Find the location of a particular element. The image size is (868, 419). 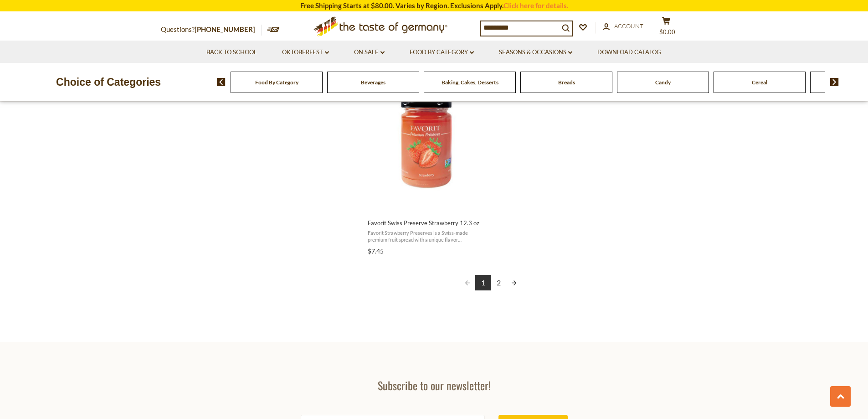

span: Beverages is located at coordinates (373, 82).